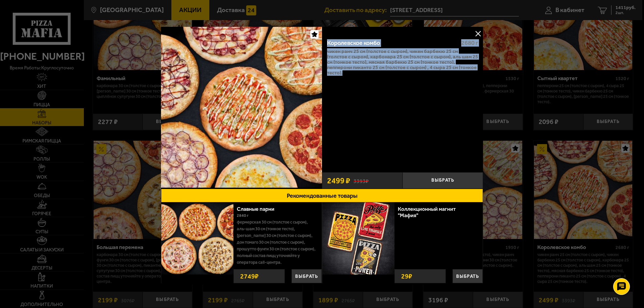  Describe the element at coordinates (241, 107) in the screenshot. I see `img: Королевское комбо` at that location.